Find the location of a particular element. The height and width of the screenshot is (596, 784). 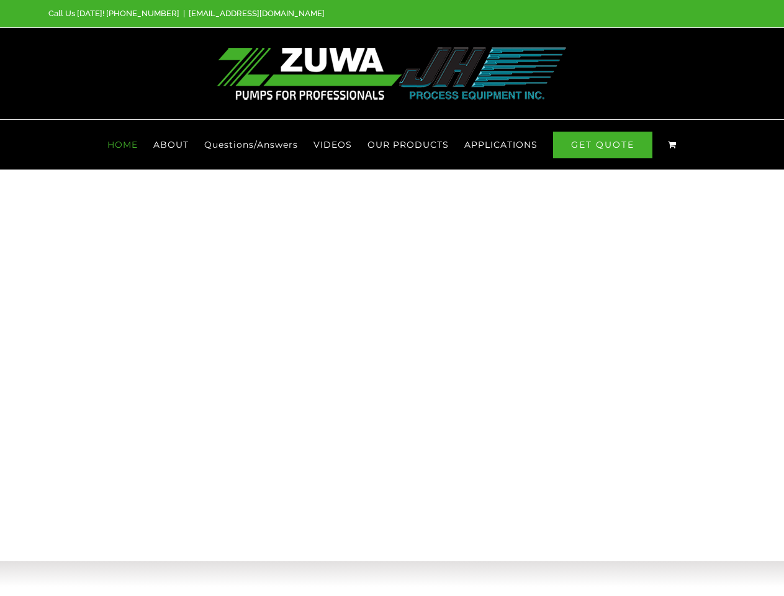

span: HOME is located at coordinates (122, 145).